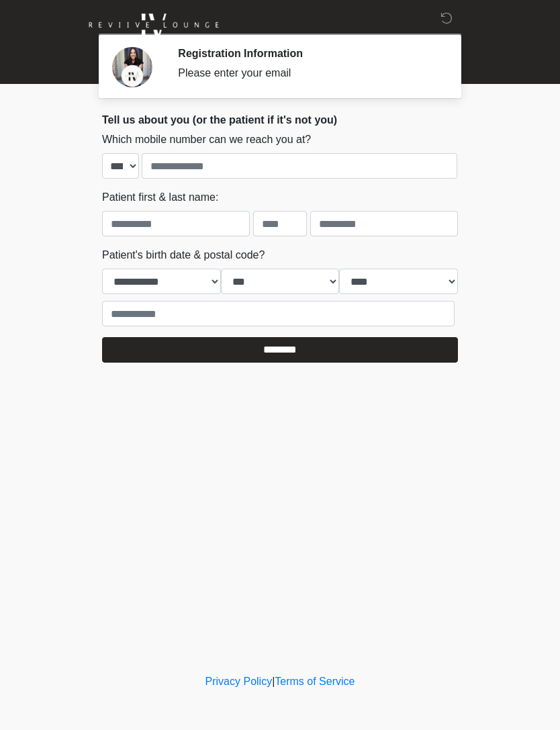 The width and height of the screenshot is (560, 730). What do you see at coordinates (315, 681) in the screenshot?
I see `a: Terms of Service` at bounding box center [315, 681].